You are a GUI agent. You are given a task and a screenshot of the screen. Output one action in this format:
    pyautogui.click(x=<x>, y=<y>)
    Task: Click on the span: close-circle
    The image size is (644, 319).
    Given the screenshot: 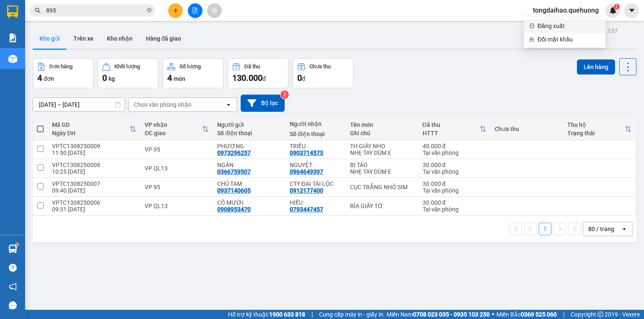 What is the action you would take?
    pyautogui.click(x=149, y=10)
    